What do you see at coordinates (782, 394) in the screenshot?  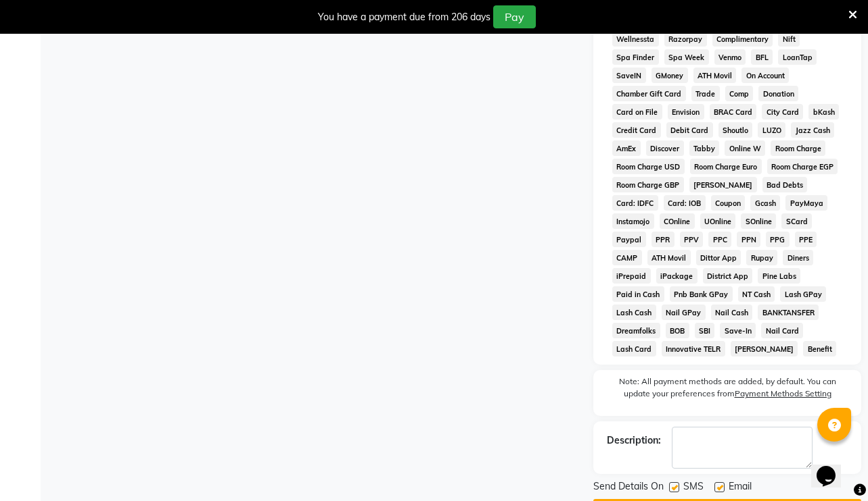 I see `label: Payment Methods Setting` at bounding box center [782, 394].